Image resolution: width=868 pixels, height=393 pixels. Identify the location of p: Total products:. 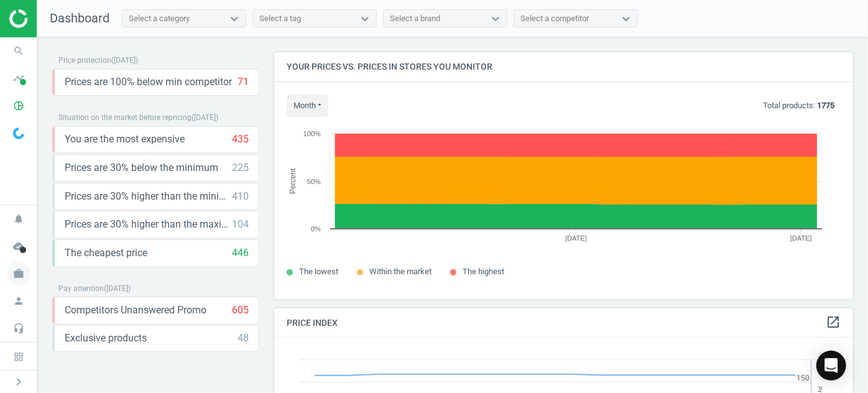
(799, 106).